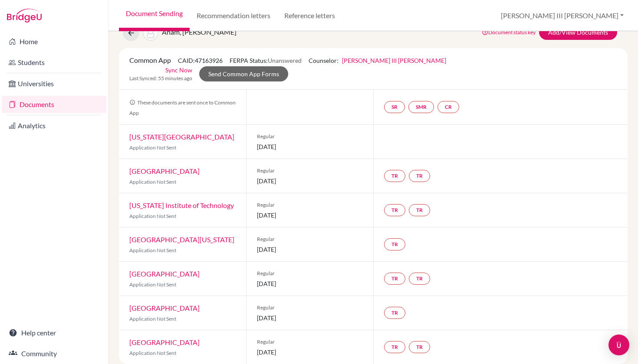 The image size is (638, 364). Describe the element at coordinates (243, 73) in the screenshot. I see `a: Send Common App Forms` at that location.